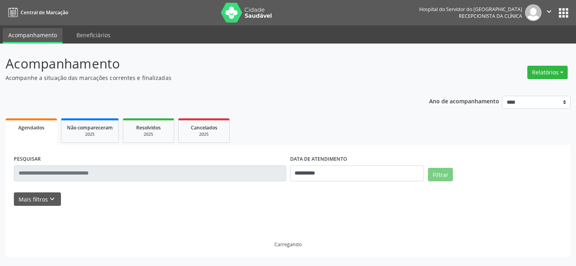 The height and width of the screenshot is (266, 576). I want to click on a: Central de Marcação, so click(37, 12).